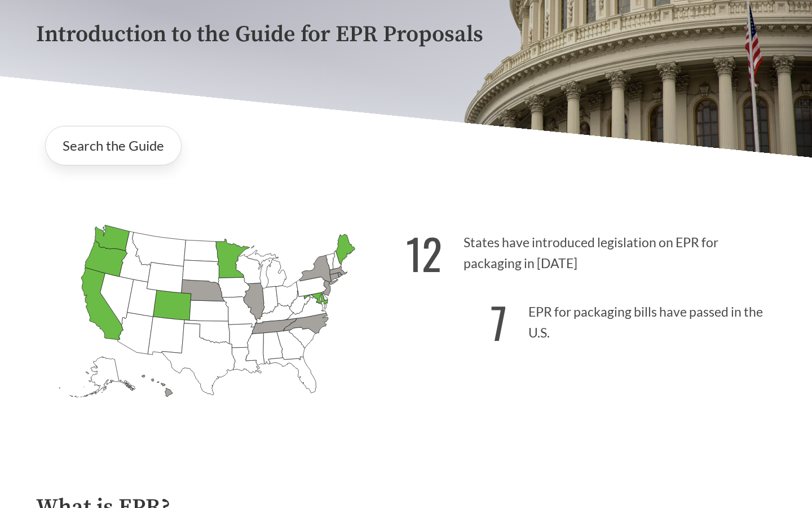 Image resolution: width=812 pixels, height=508 pixels. I want to click on strong: 7, so click(499, 321).